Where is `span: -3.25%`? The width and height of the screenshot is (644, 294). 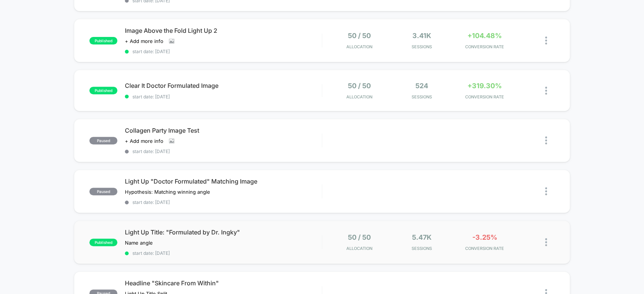 span: -3.25% is located at coordinates (484, 237).